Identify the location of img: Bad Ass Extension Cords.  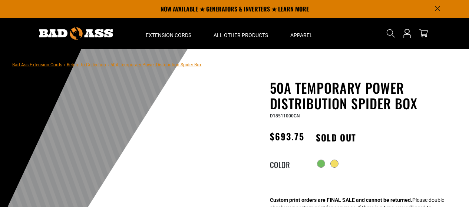
(76, 33).